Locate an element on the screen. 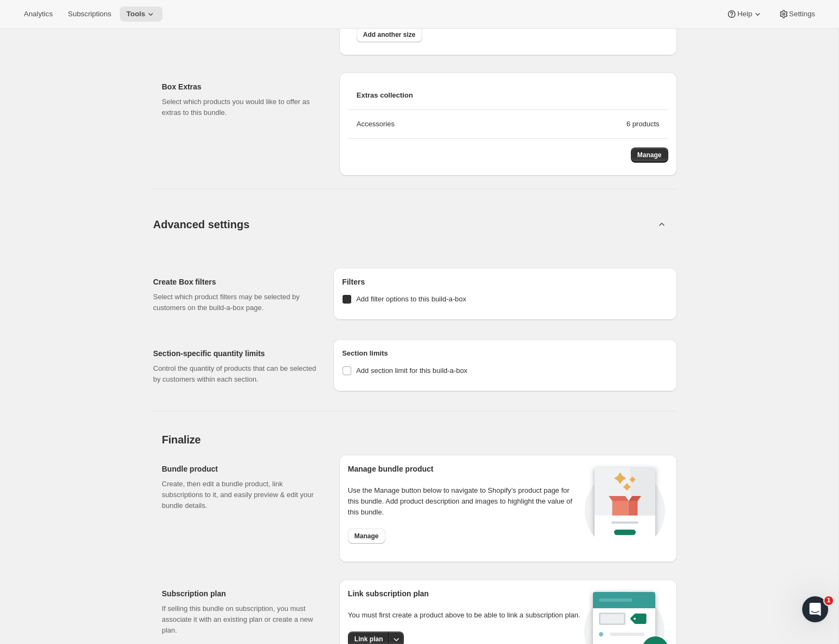 Image resolution: width=839 pixels, height=644 pixels. button: Help is located at coordinates (744, 14).